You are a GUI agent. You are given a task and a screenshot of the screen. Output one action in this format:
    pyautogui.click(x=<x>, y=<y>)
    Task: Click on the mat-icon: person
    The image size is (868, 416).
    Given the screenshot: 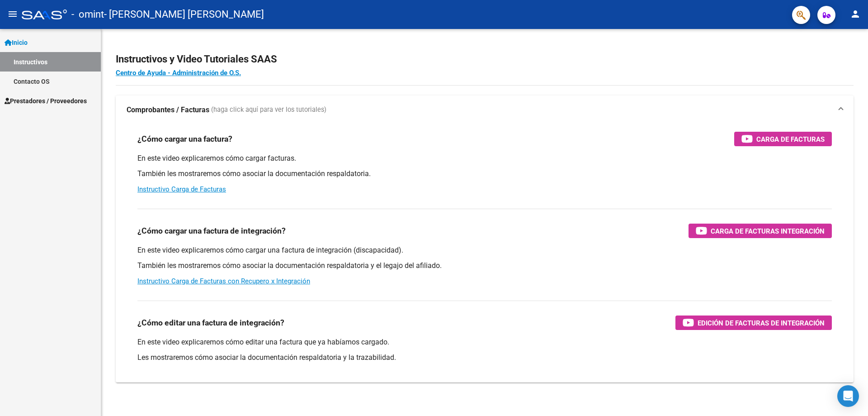 What is the action you would take?
    pyautogui.click(x=855, y=14)
    